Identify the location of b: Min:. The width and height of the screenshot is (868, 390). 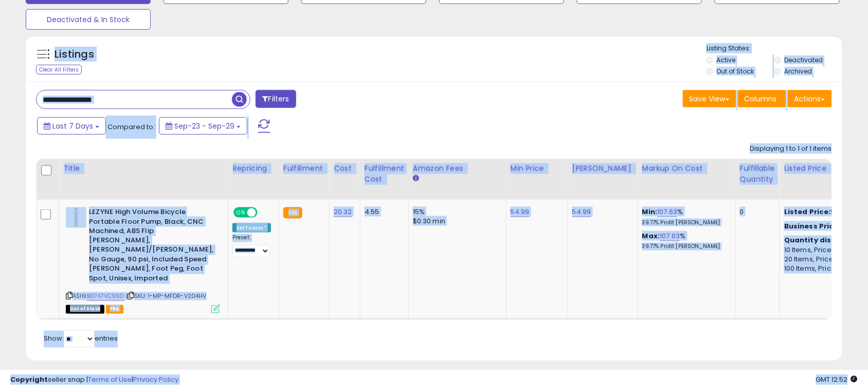
(650, 211).